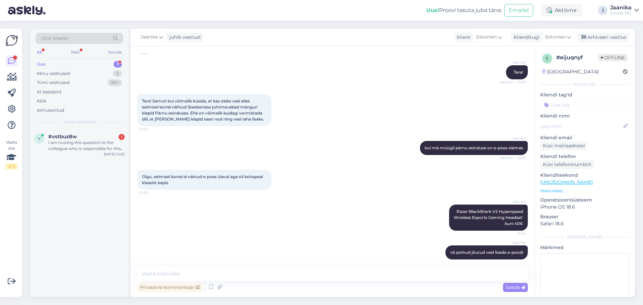 The image size is (643, 305). I want to click on div: Web, so click(75, 52).